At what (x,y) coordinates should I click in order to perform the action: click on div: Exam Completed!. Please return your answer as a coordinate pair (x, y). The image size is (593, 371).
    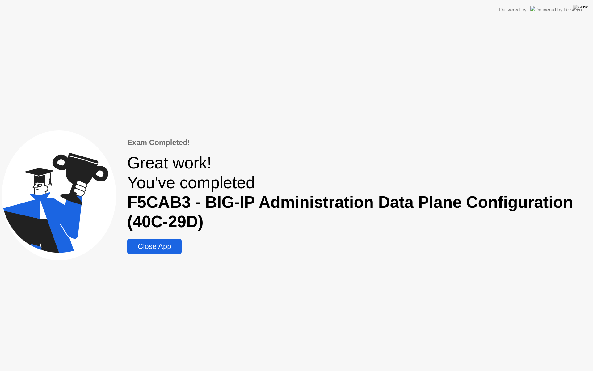
    Looking at the image, I should click on (359, 142).